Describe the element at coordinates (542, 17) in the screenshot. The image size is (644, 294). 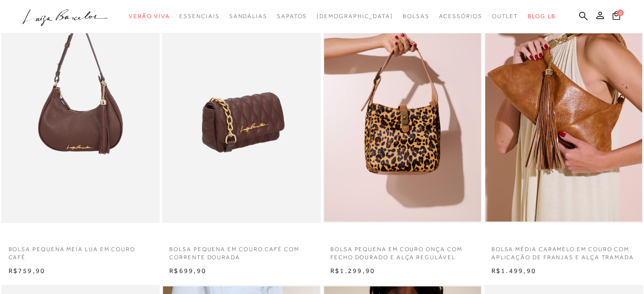
I see `span: BLOG LB` at that location.